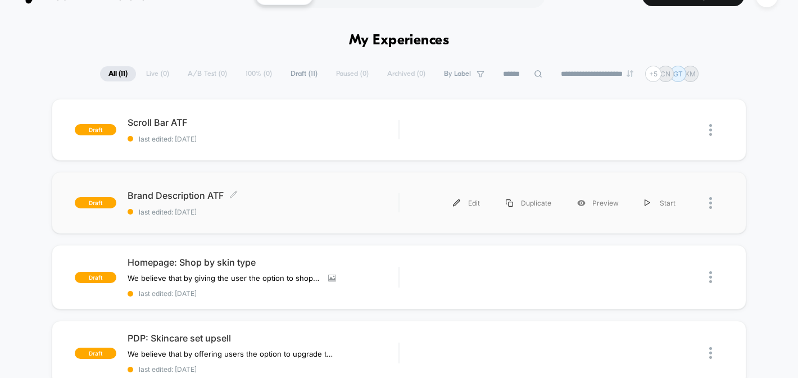 The image size is (798, 378). What do you see at coordinates (224, 278) in the screenshot?
I see `span: We believe that by giving the user the option to shop by their skin type (dry, oily, combo, sensi...` at bounding box center [224, 278].